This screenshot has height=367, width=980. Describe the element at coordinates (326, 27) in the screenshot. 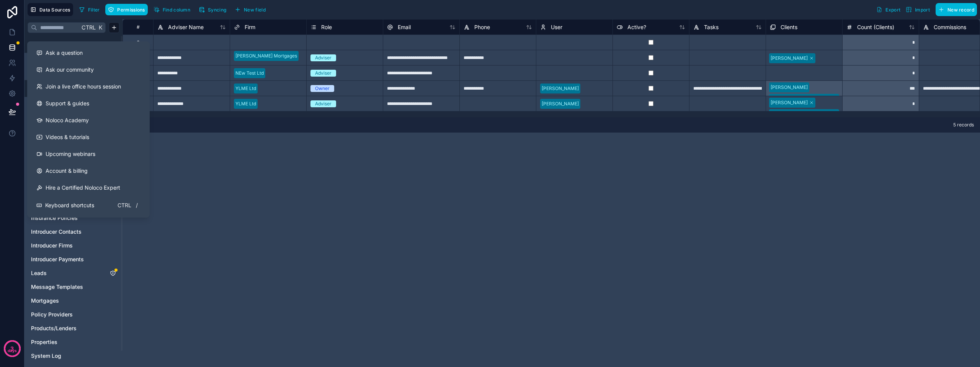

I see `span: Role` at that location.